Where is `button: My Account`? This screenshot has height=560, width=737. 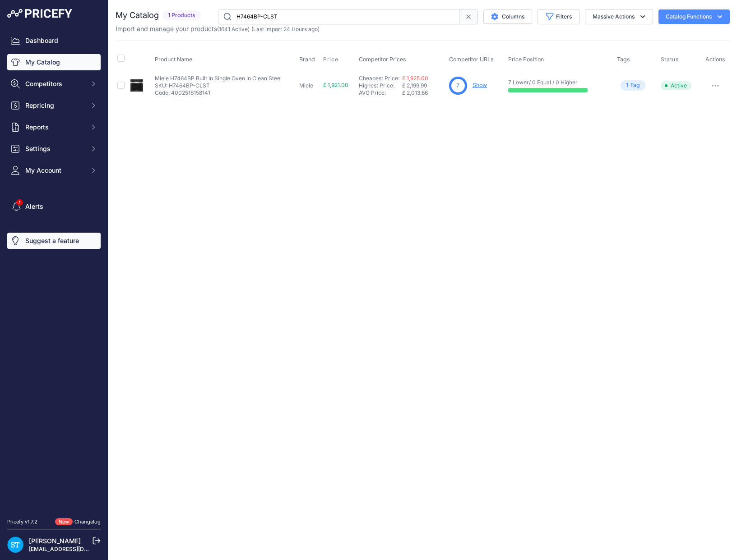 button: My Account is located at coordinates (54, 171).